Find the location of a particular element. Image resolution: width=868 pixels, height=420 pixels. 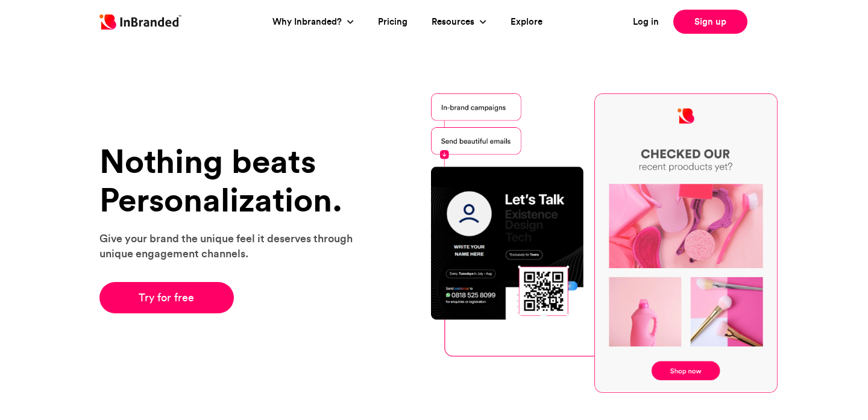

a: Explore is located at coordinates (526, 22).